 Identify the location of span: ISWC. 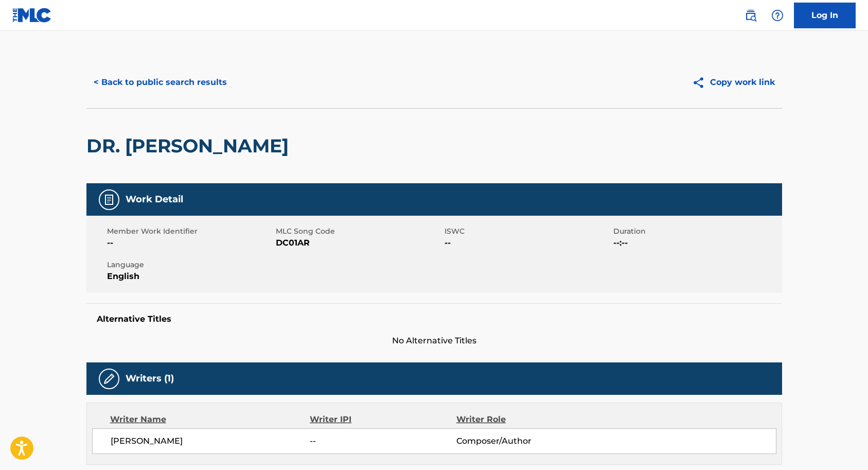
(527, 231).